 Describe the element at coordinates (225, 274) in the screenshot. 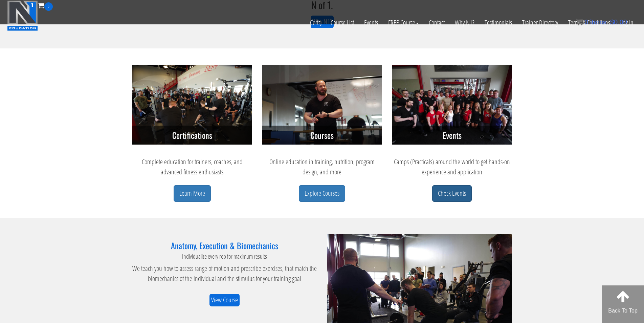

I see `p: We teach you how to assess range of motion and prescribe exercises, that match the biomechanics o...` at that location.